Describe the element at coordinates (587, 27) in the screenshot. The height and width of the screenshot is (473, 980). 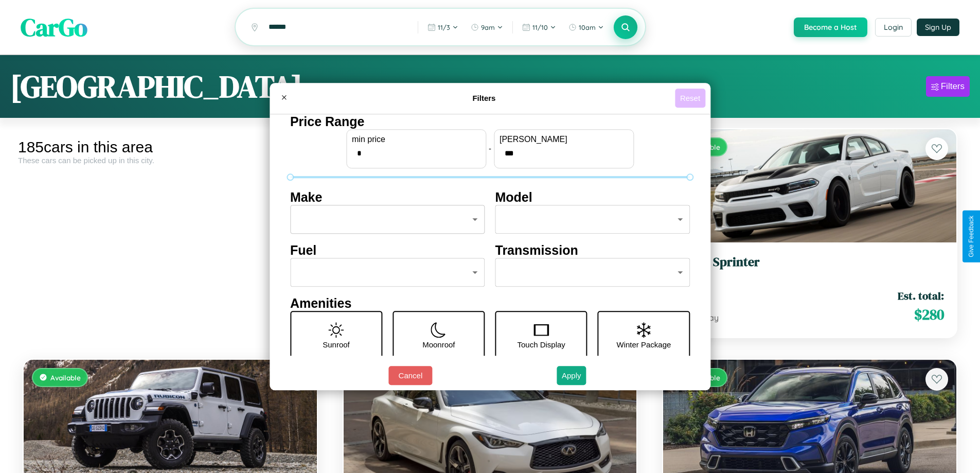
I see `span: 10am` at that location.